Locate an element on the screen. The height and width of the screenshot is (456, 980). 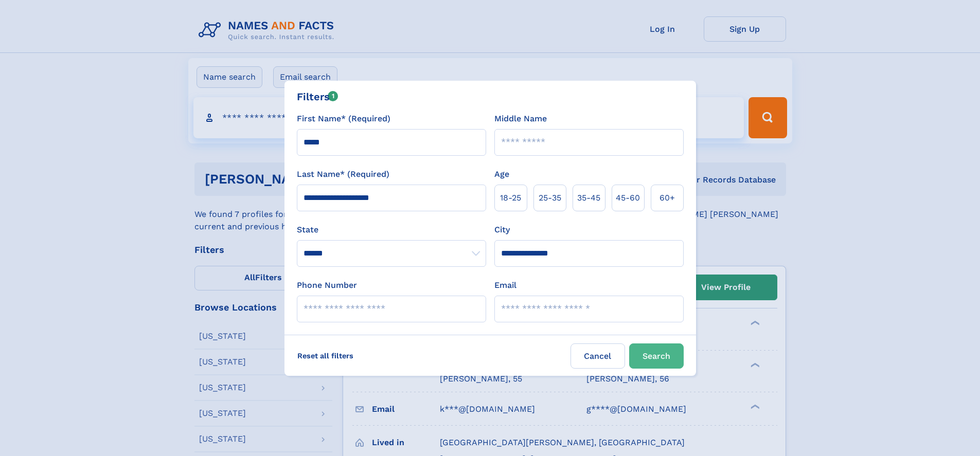
span: 60+ is located at coordinates (667, 198).